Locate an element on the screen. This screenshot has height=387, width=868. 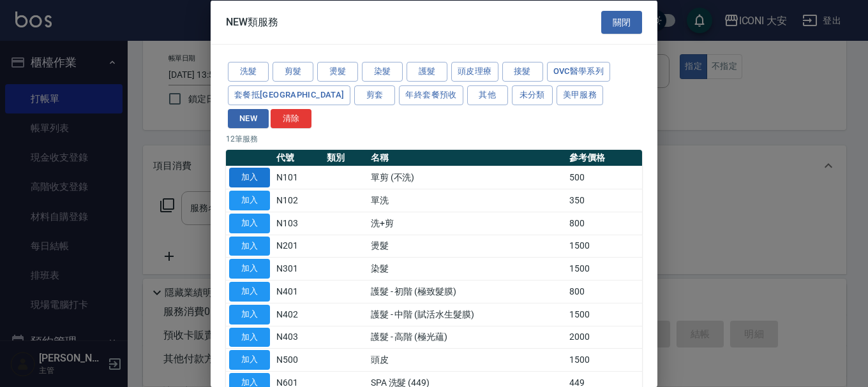
th: 代號 is located at coordinates (298, 158).